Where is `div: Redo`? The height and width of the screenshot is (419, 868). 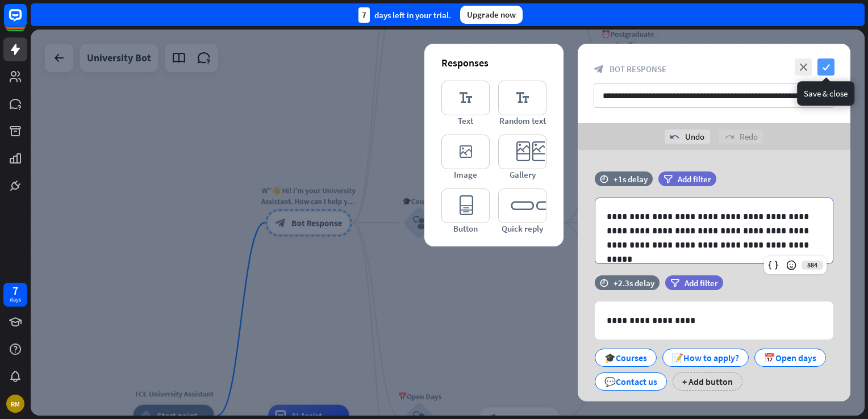
div: Redo is located at coordinates (742, 137).